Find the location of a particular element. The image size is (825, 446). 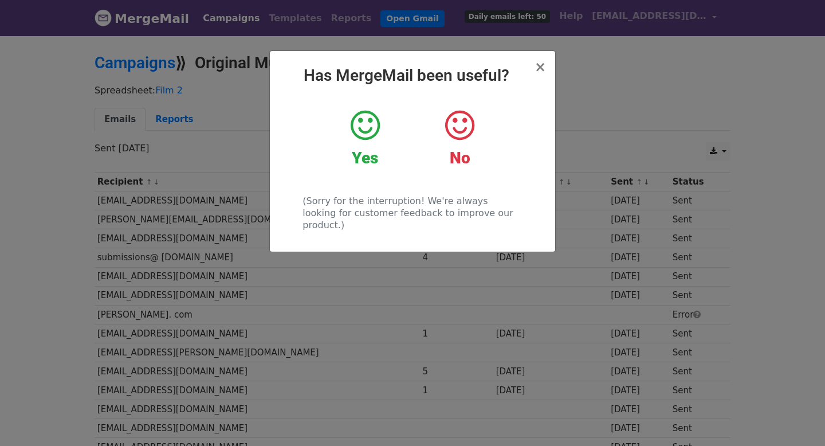

strong: No is located at coordinates (460, 158).